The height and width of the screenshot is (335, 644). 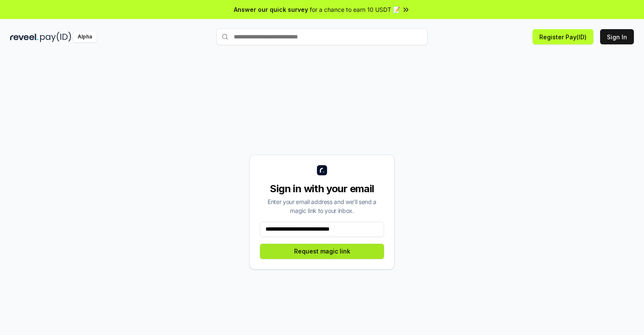 What do you see at coordinates (24, 37) in the screenshot?
I see `img: reveel_dark` at bounding box center [24, 37].